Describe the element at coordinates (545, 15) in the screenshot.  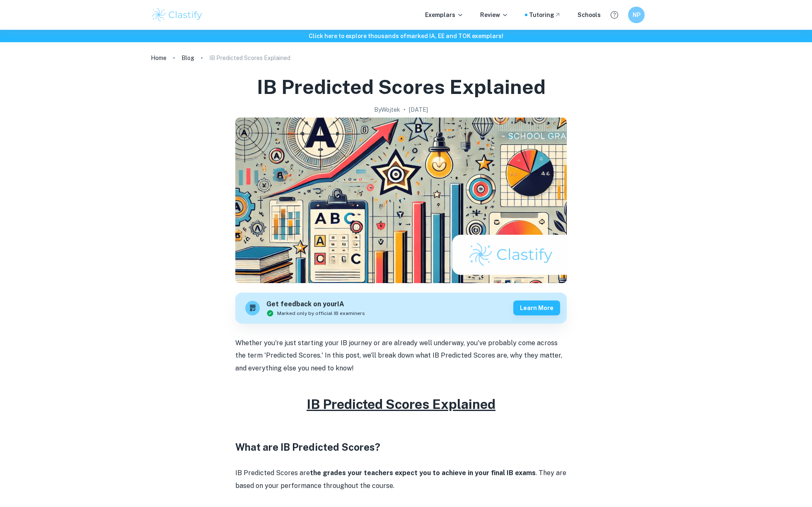
I see `a: Tutoring` at that location.